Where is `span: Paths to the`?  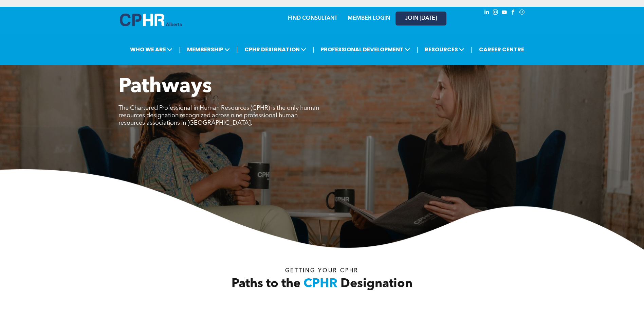 span: Paths to the is located at coordinates (266, 284).